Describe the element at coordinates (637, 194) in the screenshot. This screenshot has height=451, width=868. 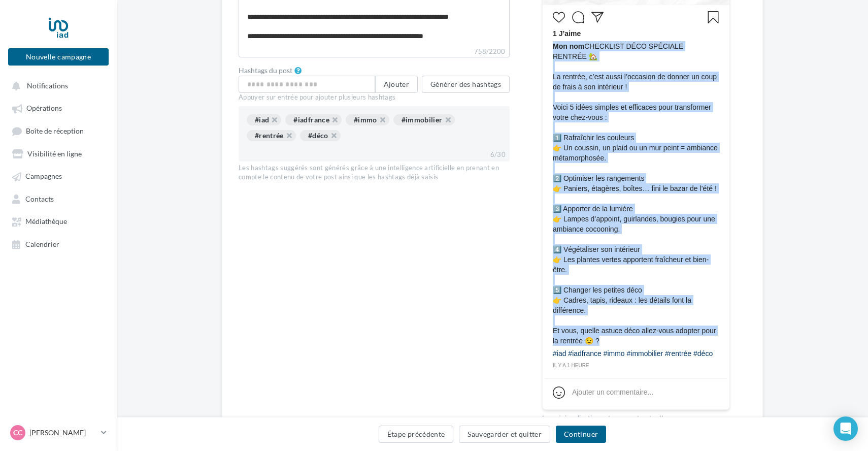
I see `span: CHECKLIST DÉCO SPÉCIALE RENTRÉE 🏡 La rentrée, c’est aussi l’occasion de donner un coup de frais à...` at that location.